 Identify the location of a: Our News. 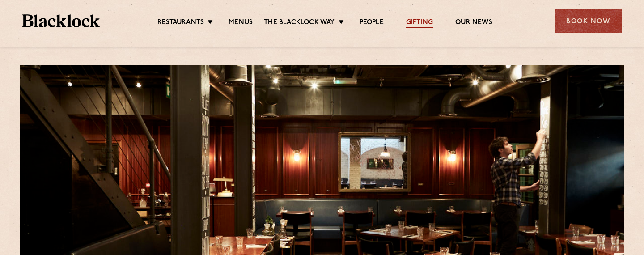
(473, 23).